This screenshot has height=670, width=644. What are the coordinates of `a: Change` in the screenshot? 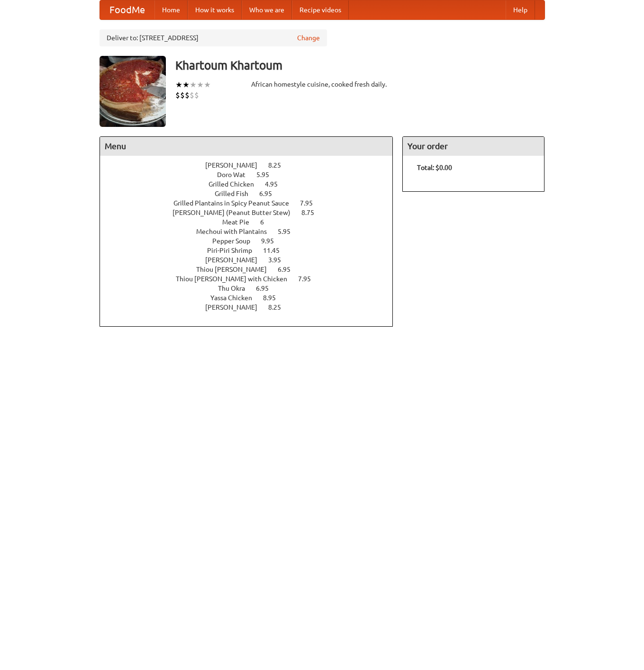 It's located at (308, 38).